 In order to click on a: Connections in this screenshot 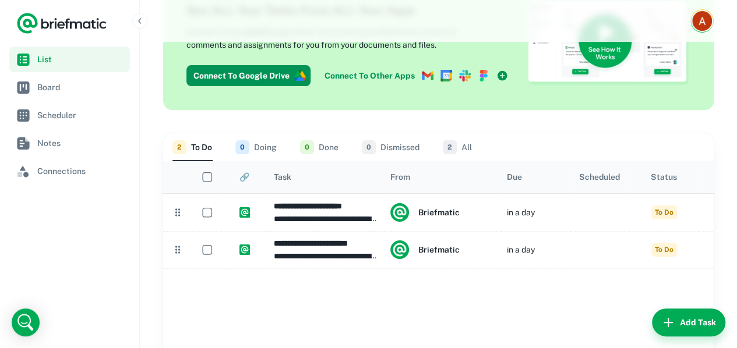, I will do `click(69, 171)`.